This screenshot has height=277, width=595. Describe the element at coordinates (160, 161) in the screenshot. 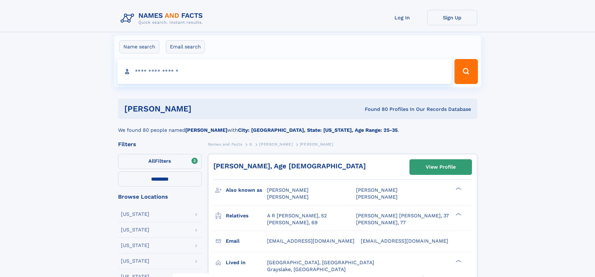

I see `label: Filters` at that location.